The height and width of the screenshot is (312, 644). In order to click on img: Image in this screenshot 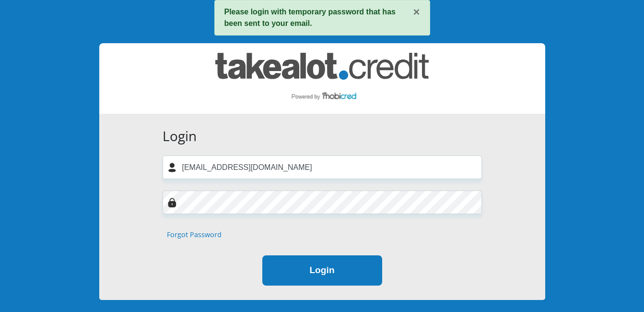, I will do `click(173, 203)`.